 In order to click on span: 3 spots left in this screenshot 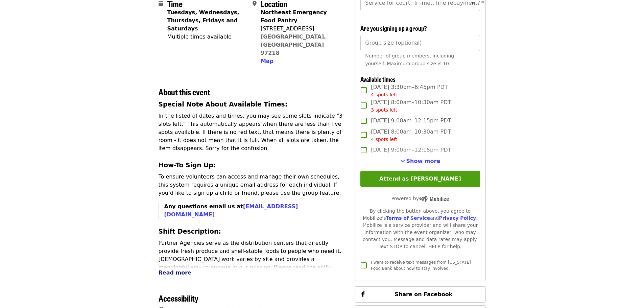, I will do `click(384, 110)`.